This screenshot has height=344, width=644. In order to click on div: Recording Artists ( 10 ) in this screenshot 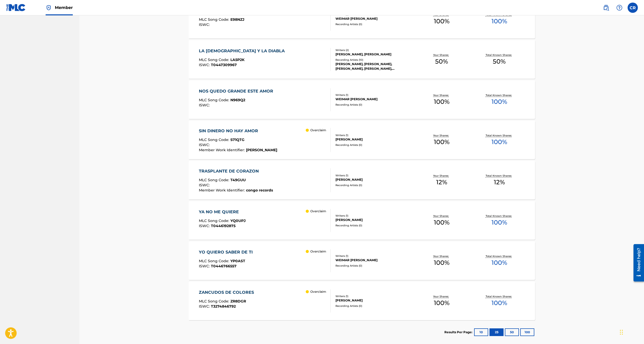, I will do `click(374, 60)`.